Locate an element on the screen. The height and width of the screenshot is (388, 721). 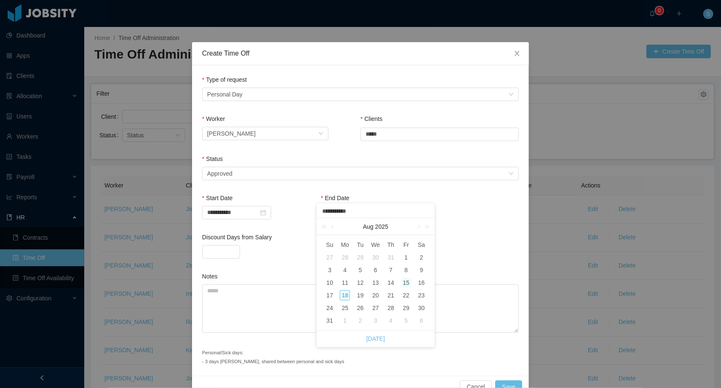
a: Aug is located at coordinates (368, 227).